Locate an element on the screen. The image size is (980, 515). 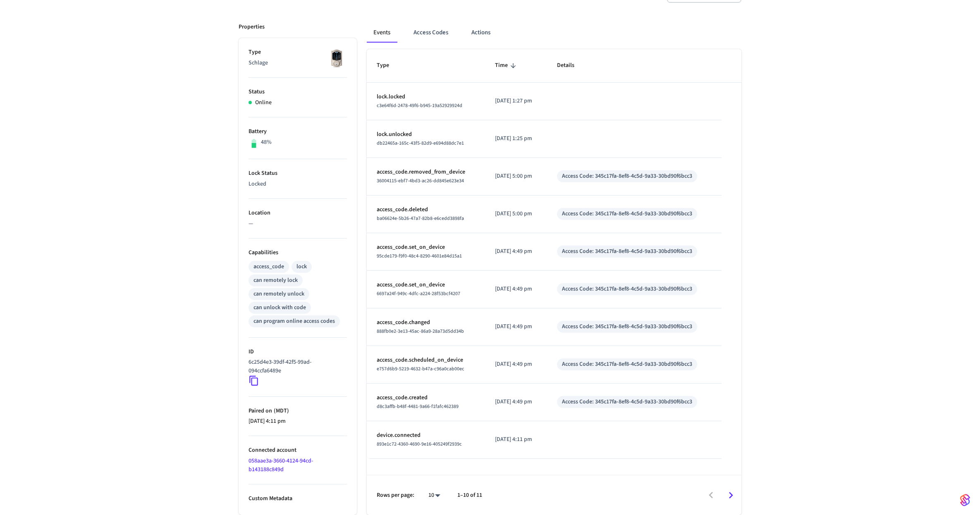
button: Go to next page is located at coordinates (731, 496).